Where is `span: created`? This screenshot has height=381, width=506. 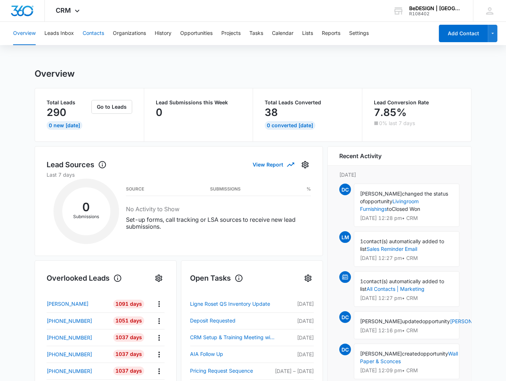 span: created is located at coordinates (411, 354).